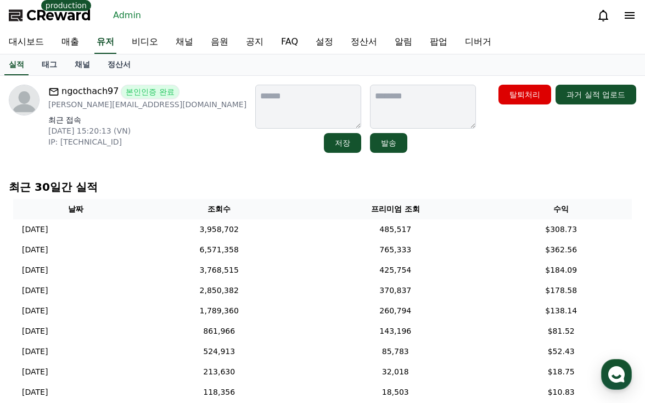  I want to click on th: 날짜, so click(75, 209).